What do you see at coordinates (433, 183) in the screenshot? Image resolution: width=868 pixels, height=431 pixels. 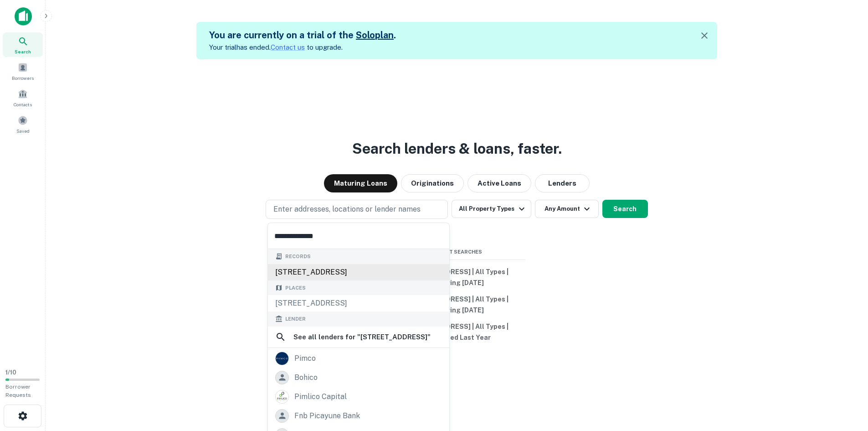 I see `button: Originations` at bounding box center [433, 183].